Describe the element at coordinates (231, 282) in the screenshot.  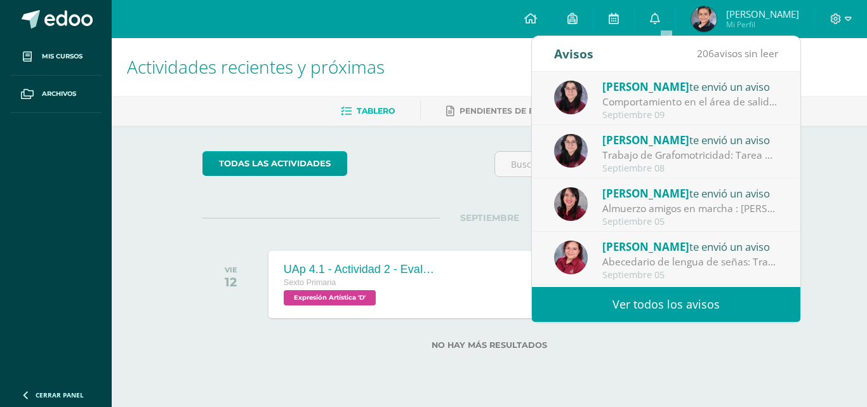
I see `div: 12` at that location.